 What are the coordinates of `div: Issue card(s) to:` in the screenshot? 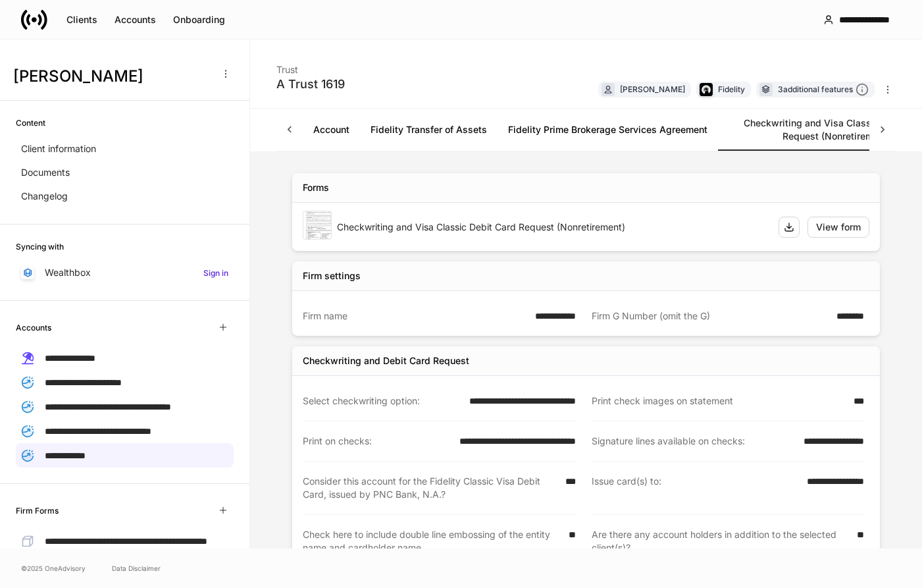 It's located at (696, 488).